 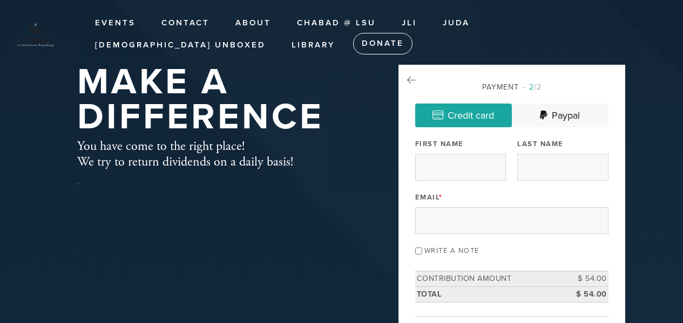 I want to click on span: 2, so click(x=531, y=87).